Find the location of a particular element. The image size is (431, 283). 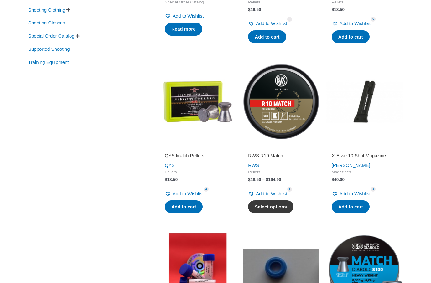

span: 1 is located at coordinates (290, 189).